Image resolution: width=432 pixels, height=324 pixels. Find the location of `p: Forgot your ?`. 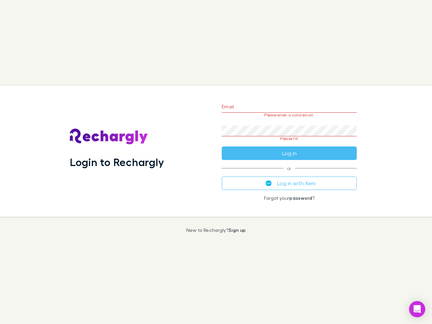

p: Forgot your ? is located at coordinates (289, 198).